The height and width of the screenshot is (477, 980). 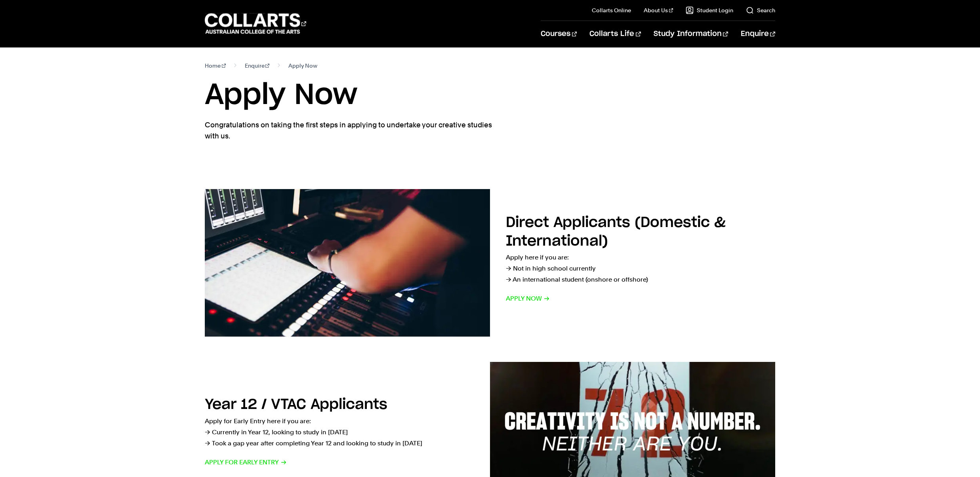 What do you see at coordinates (615, 34) in the screenshot?
I see `a: Collarts Life` at bounding box center [615, 34].